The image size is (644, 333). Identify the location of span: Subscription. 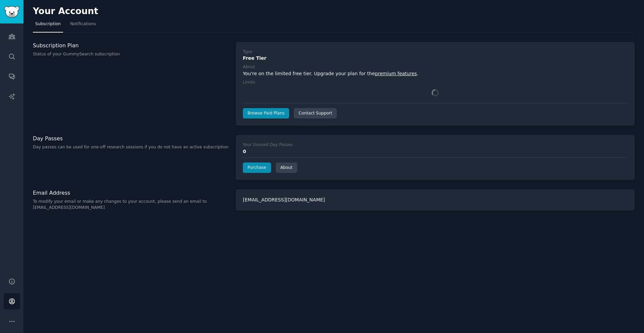
(48, 24).